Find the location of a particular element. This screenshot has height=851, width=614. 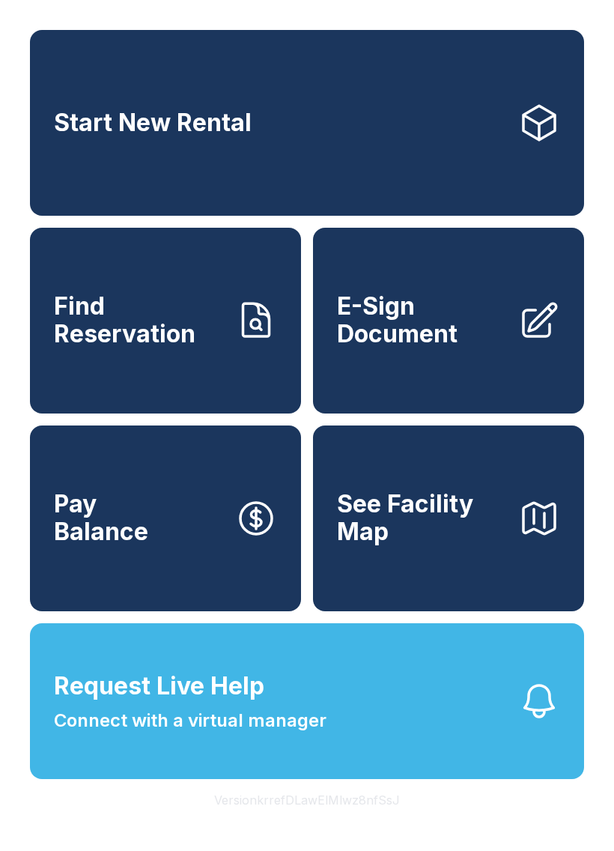

span: E-Sign Document is located at coordinates (422, 320).